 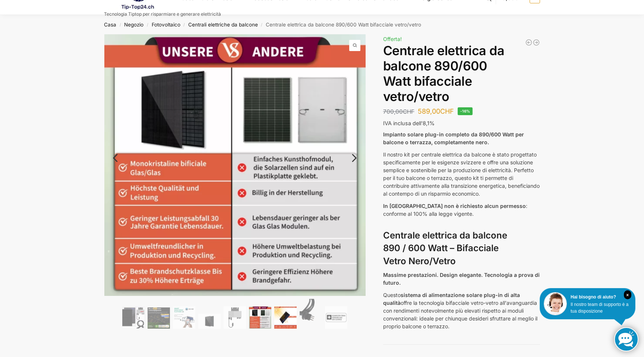 I want to click on img: Centrale elettrica da balcone 890/600 Watt bifacciale vetro/vetro – Immagine 2, so click(x=159, y=318).